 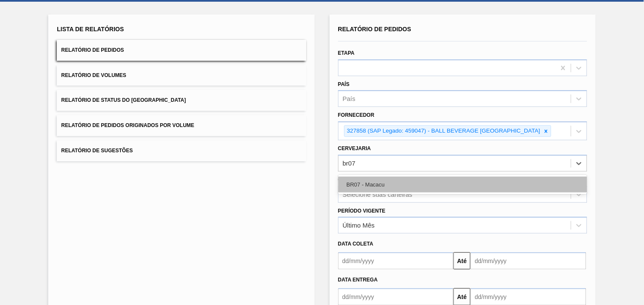 What do you see at coordinates (90, 29) in the screenshot?
I see `span: Lista de Relatórios` at bounding box center [90, 29].